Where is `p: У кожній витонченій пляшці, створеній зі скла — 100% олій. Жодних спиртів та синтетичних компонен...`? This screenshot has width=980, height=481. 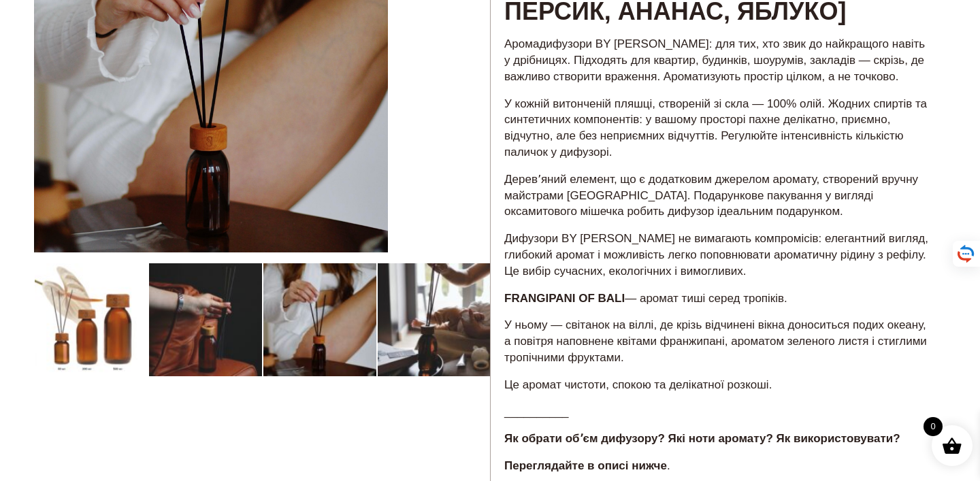 p: У кожній витонченій пляшці, створеній зі скла — 100% олій. Жодних спиртів та синтетичних компонен... is located at coordinates (718, 128).